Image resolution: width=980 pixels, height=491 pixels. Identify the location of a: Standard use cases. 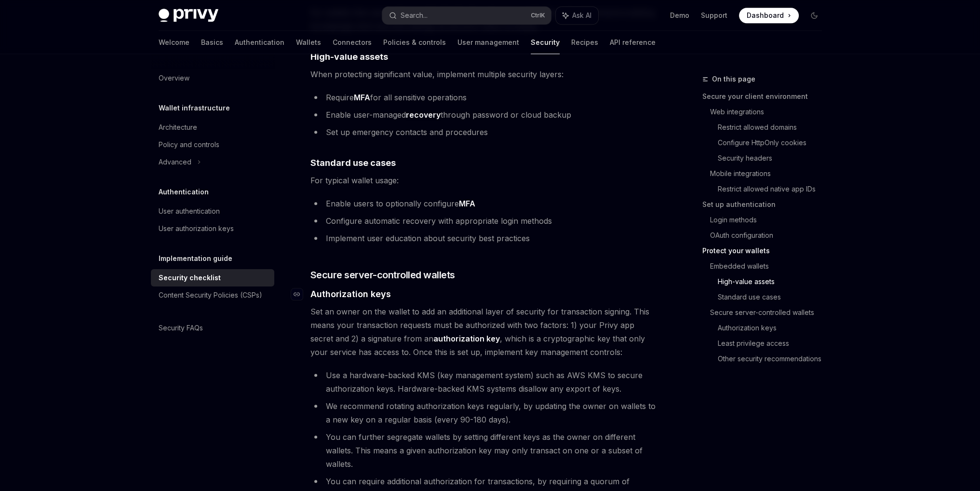
(774, 297).